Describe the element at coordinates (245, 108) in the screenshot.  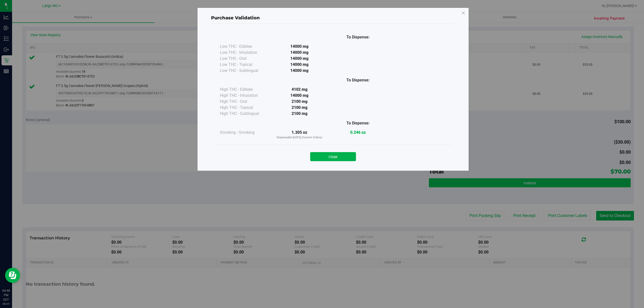
I see `div: High THC - Topical` at that location.